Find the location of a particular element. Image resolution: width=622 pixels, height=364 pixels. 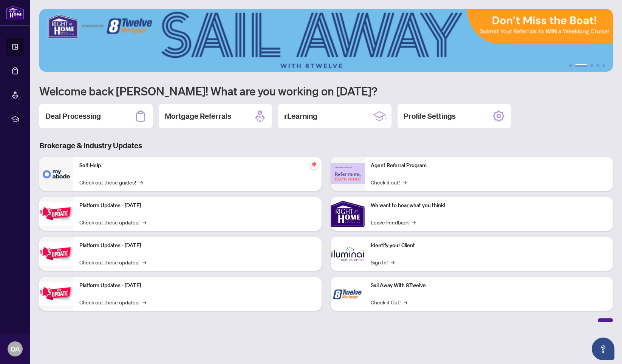

h2: Profile Settings is located at coordinates (429, 116).